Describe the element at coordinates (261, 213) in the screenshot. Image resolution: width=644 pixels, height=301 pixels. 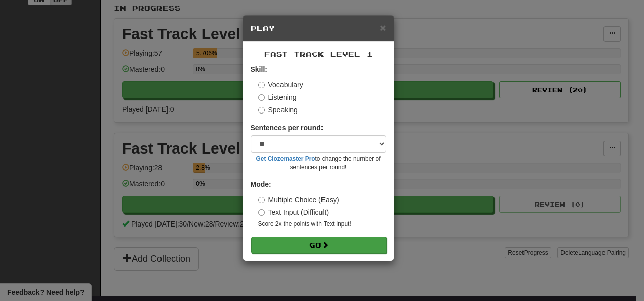
I see `input: Text Input (Difficult)` at that location.